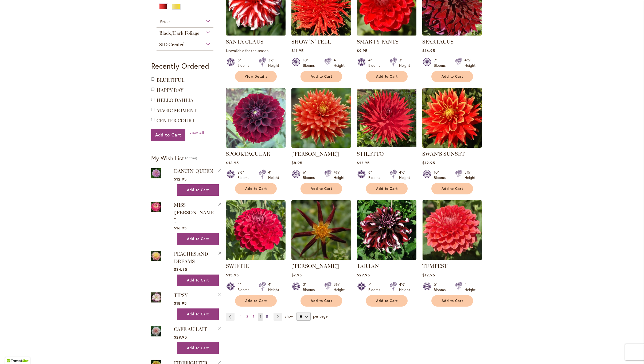 The height and width of the screenshot is (364, 644). I want to click on span: Price, so click(164, 22).